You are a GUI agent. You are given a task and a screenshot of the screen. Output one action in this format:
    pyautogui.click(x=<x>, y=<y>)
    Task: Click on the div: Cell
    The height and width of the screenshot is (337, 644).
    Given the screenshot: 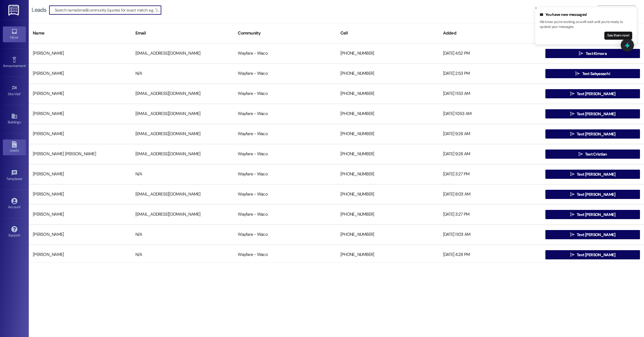 What is the action you would take?
    pyautogui.click(x=387, y=33)
    